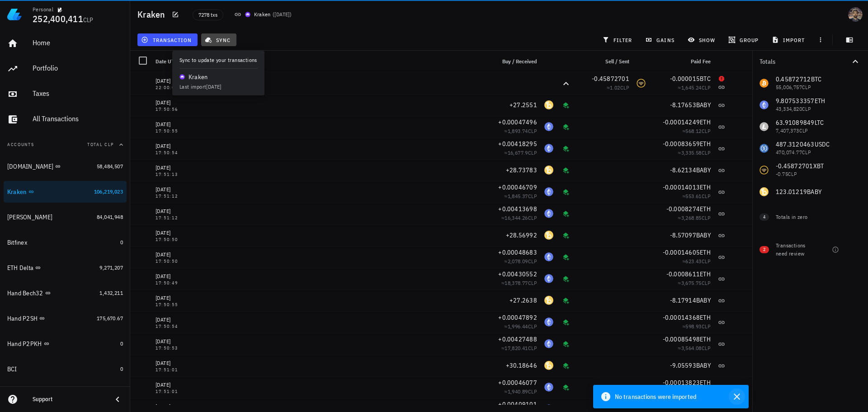 The height and width of the screenshot is (412, 868). What do you see at coordinates (691, 152) in the screenshot?
I see `span: 3,335.58` at bounding box center [691, 152].